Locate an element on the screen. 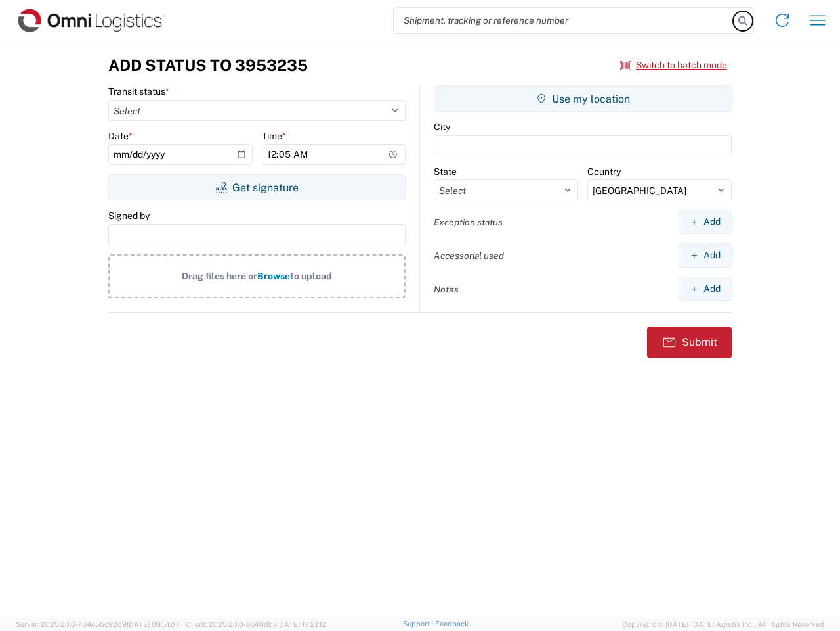 The image size is (840, 631). input: Shipment, tracking or reference number is located at coordinates (564, 20).